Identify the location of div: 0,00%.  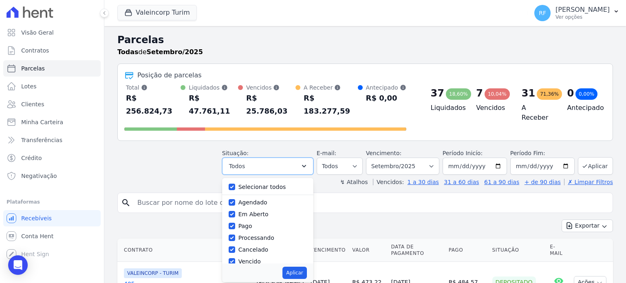
(586, 94).